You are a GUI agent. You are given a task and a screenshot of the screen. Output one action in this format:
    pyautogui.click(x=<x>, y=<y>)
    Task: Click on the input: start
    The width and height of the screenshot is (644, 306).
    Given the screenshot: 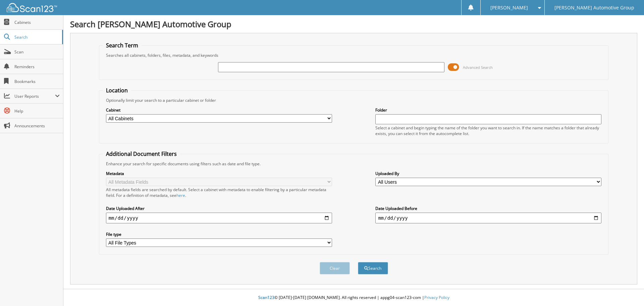 What is the action you would take?
    pyautogui.click(x=219, y=218)
    